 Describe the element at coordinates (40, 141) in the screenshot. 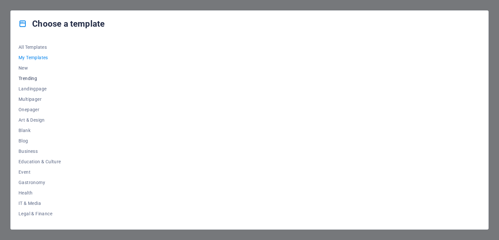

I see `button: Blog` at that location.